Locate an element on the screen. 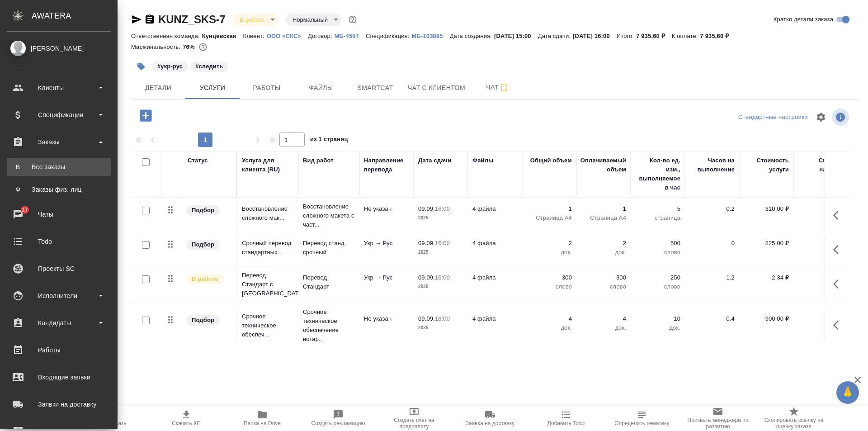 The image size is (868, 431). td: 0.2 is located at coordinates (712, 216).